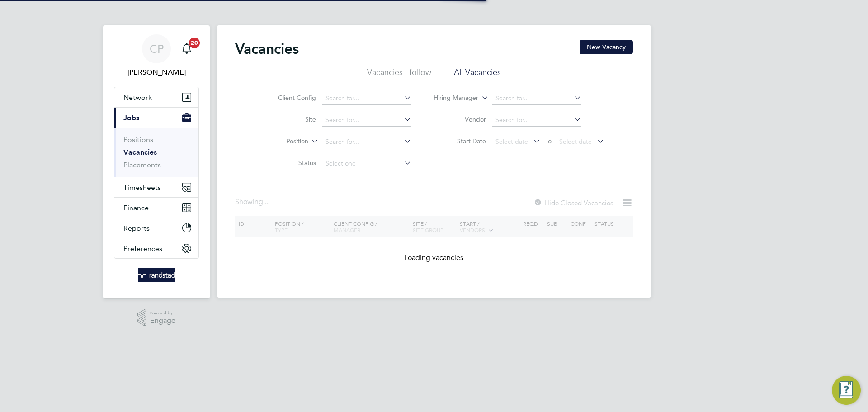 The height and width of the screenshot is (412, 868). Describe the element at coordinates (163, 320) in the screenshot. I see `span: Engage` at that location.